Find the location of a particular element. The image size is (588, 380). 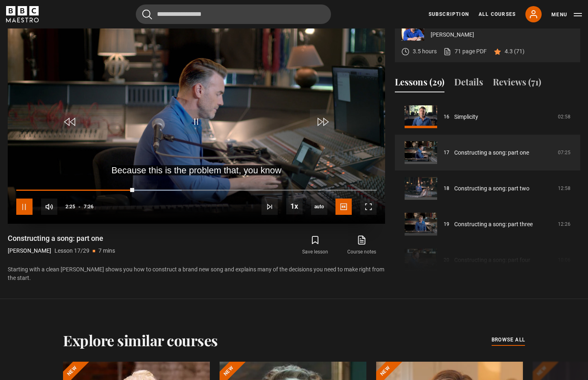

a: Constructing a song: part two is located at coordinates (492, 188).